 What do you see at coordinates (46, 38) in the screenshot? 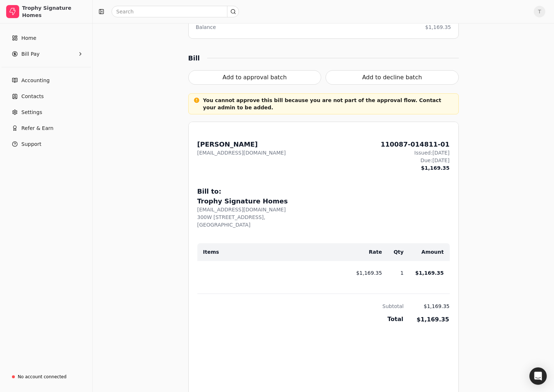
I see `a: Home` at bounding box center [46, 38].